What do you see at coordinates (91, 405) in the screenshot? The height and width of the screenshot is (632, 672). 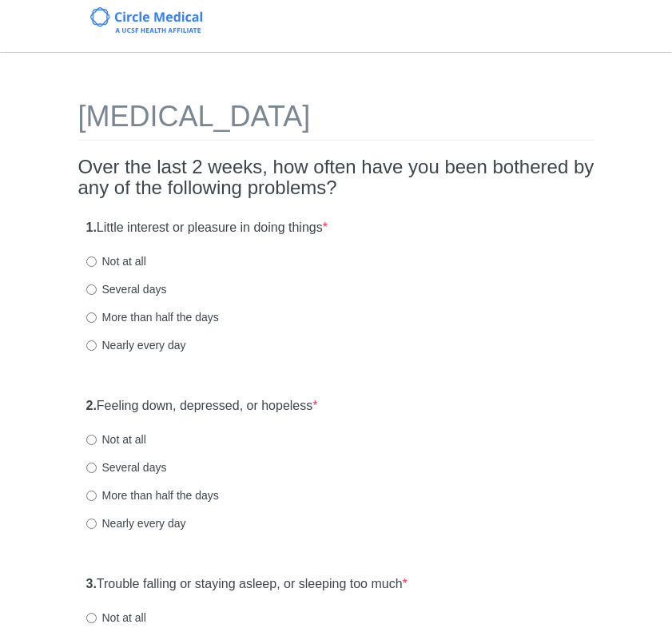 I see `strong: 2.` at bounding box center [91, 405].